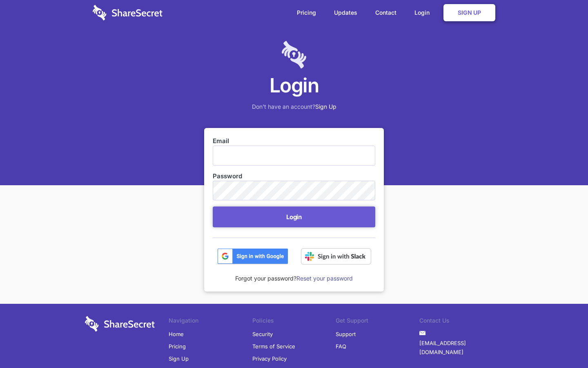 The height and width of the screenshot is (368, 588). What do you see at coordinates (336, 256) in the screenshot?
I see `img: Sign in with Slack` at bounding box center [336, 256].